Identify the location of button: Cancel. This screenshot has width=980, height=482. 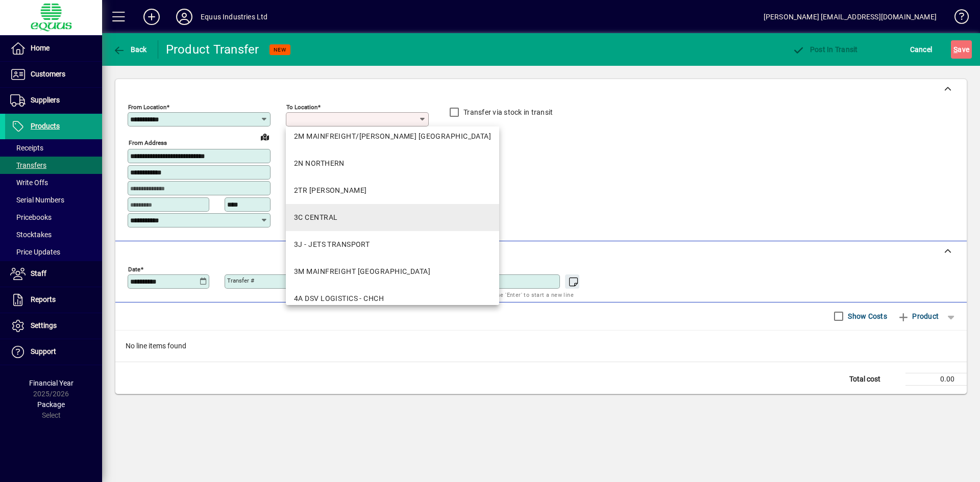
(921, 50).